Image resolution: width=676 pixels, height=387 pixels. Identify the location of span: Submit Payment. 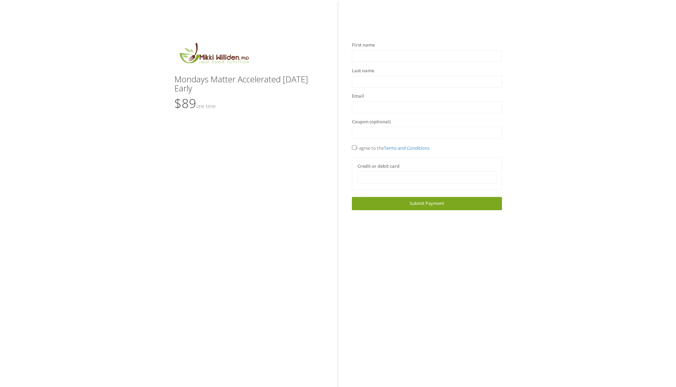
(427, 203).